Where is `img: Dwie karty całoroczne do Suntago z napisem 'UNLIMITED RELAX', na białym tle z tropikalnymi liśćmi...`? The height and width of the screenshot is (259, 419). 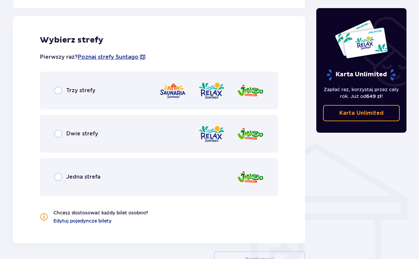 img: Dwie karty całoroczne do Suntago z napisem 'UNLIMITED RELAX', na białym tle z tropikalnymi liśćmi... is located at coordinates (361, 39).